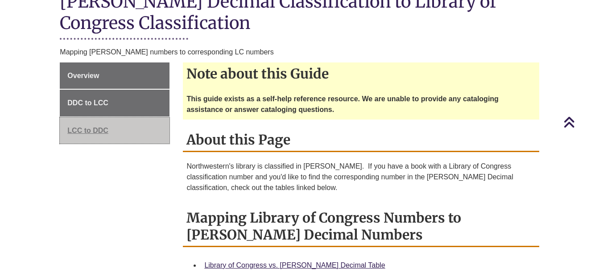 Image resolution: width=599 pixels, height=273 pixels. What do you see at coordinates (579, 122) in the screenshot?
I see `a: Back to Top` at bounding box center [579, 122].